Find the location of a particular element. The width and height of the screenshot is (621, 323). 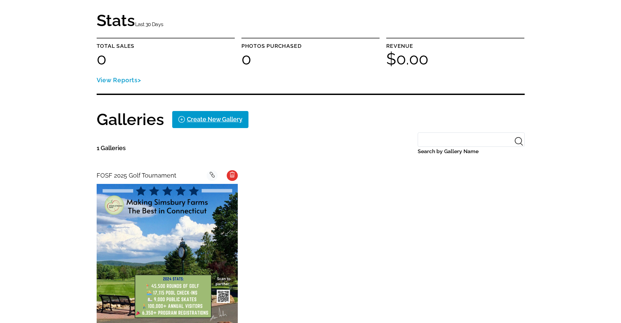

p: Revenue is located at coordinates (455, 46).